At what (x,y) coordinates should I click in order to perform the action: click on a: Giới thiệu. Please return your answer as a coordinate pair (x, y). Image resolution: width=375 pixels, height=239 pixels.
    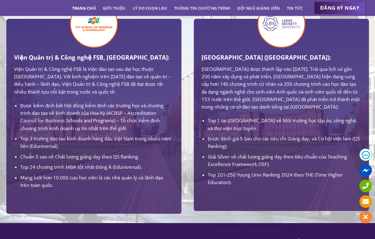
    Looking at the image, I should click on (114, 8).